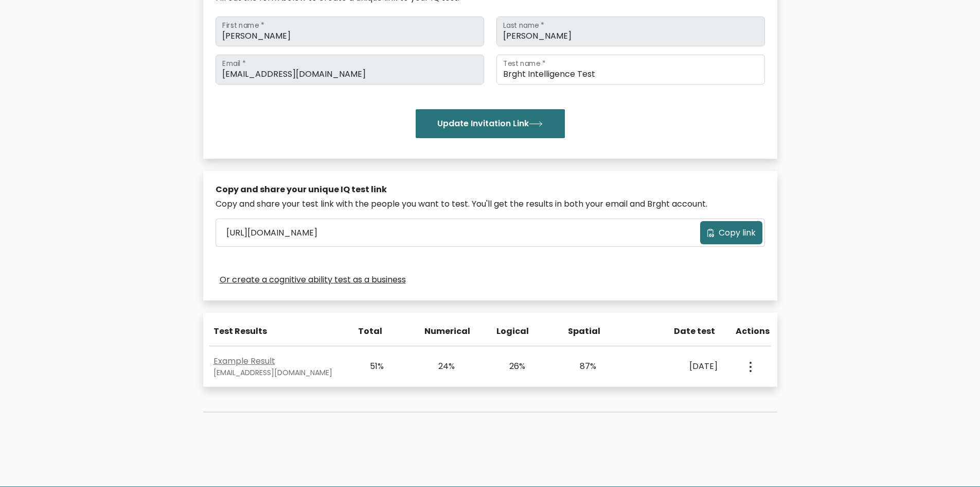  What do you see at coordinates (631, 70) in the screenshot?
I see `input: Test name` at bounding box center [631, 70].